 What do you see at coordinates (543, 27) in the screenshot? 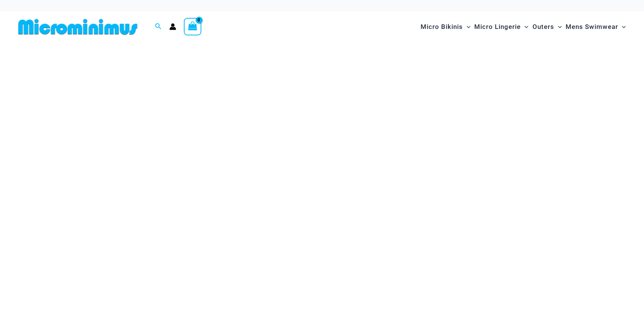
I see `span: Outers` at bounding box center [543, 27].